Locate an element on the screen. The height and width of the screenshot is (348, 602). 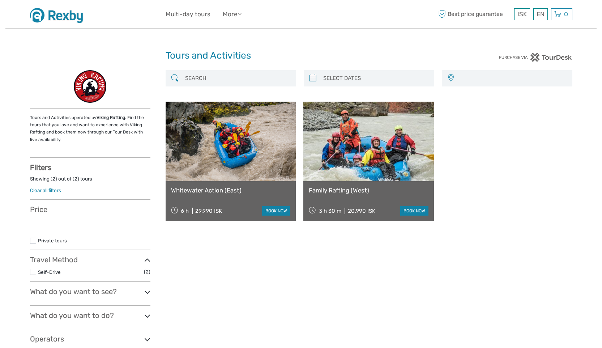
input: SEARCH is located at coordinates (237, 78).